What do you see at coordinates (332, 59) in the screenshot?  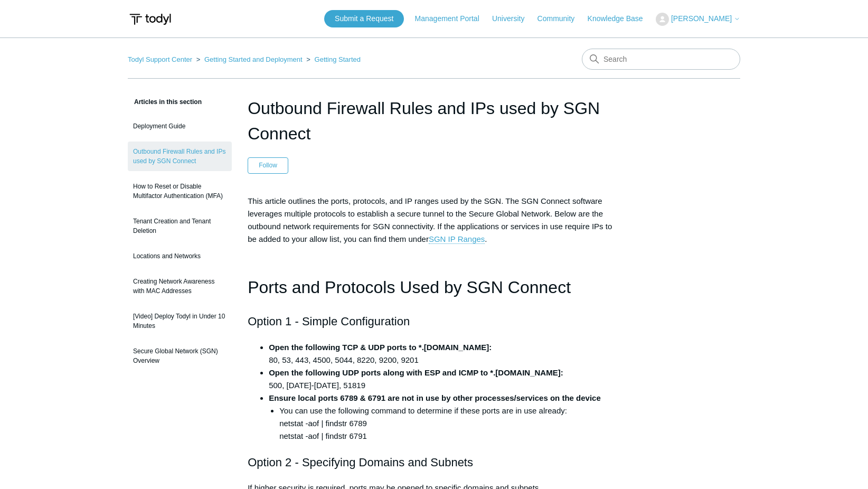 I see `li: Getting Started` at bounding box center [332, 59].